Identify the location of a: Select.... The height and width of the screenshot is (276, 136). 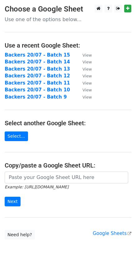
(16, 136).